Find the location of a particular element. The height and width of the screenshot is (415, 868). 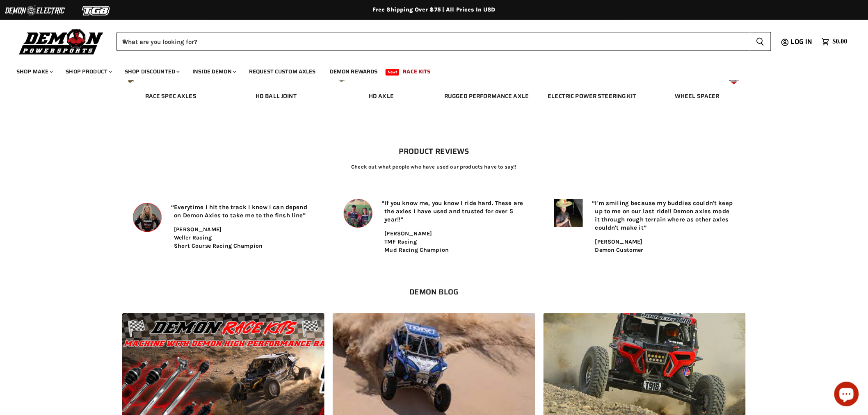

p: Demon Customer is located at coordinates (665, 250).